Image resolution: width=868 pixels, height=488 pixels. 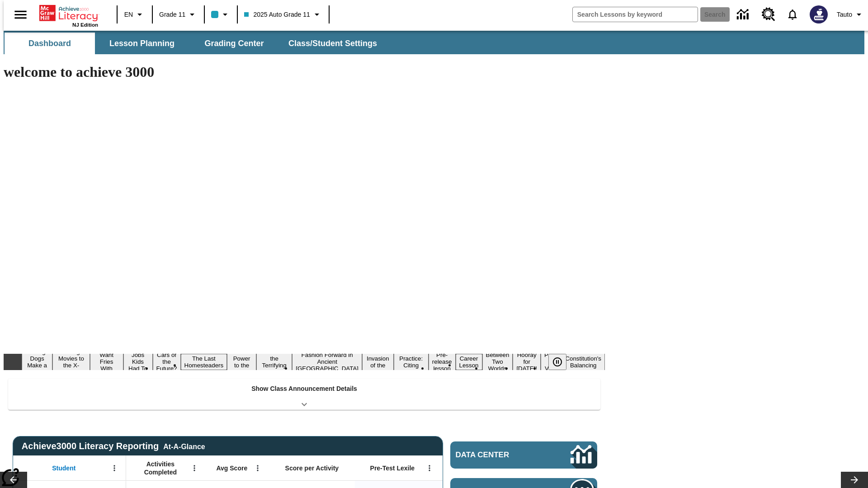 What do you see at coordinates (819, 14) in the screenshot?
I see `img: Avatar` at bounding box center [819, 14].